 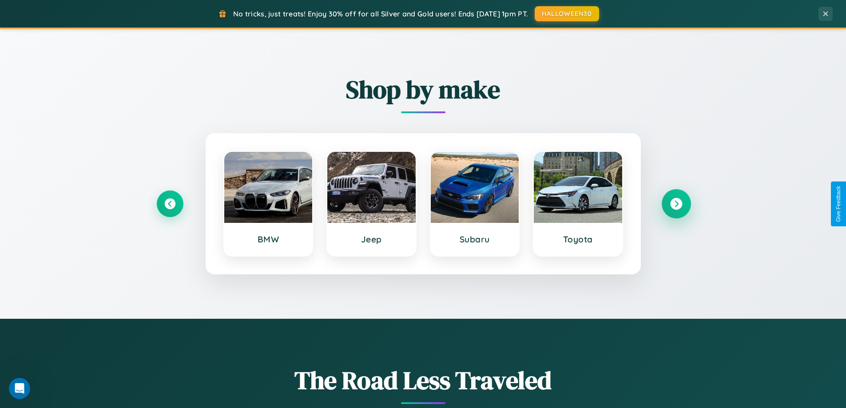 I want to click on div: Give Feedback, so click(x=838, y=204).